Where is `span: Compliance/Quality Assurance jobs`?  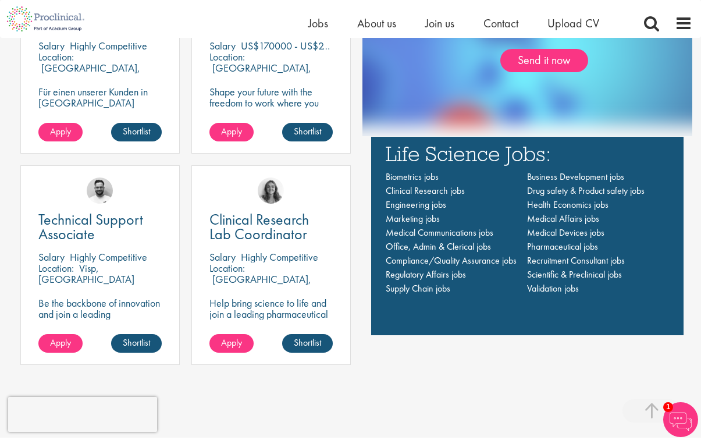 span: Compliance/Quality Assurance jobs is located at coordinates (451, 260).